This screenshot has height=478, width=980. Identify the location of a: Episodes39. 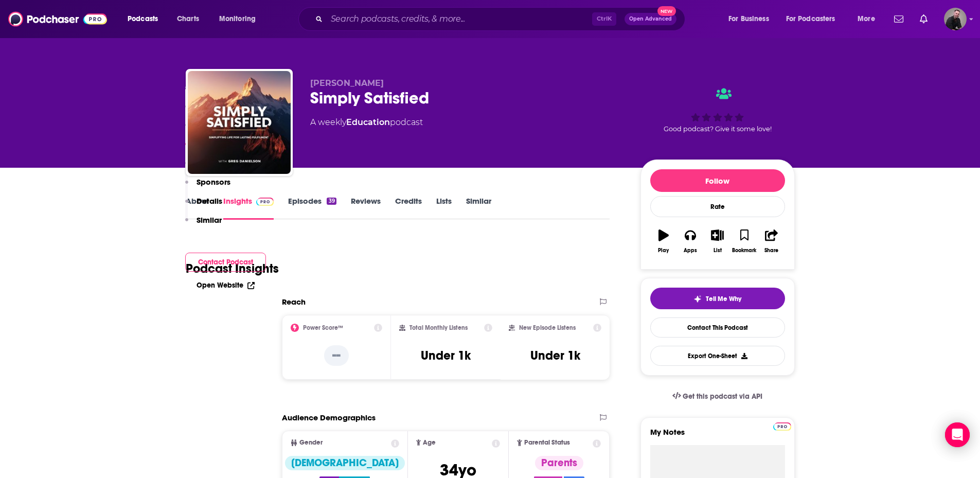
(312, 208).